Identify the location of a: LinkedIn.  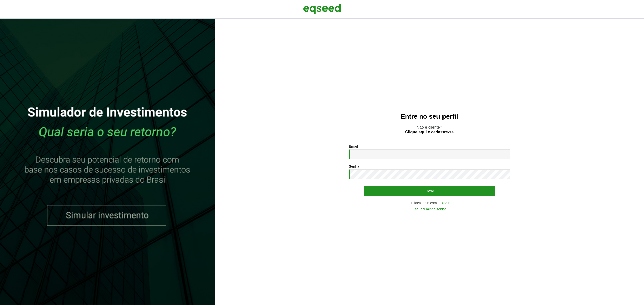
(444, 203).